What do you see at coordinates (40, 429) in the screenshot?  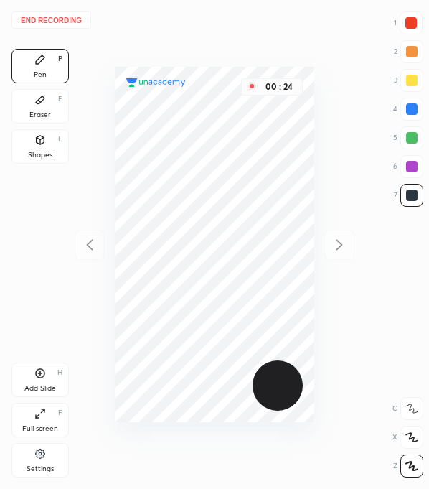 I see `div: Full screen` at bounding box center [40, 429].